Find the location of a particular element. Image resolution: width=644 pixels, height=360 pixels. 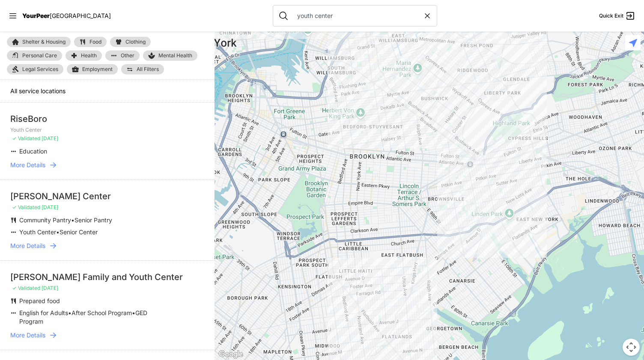

span: Senior Pantry is located at coordinates (93, 220).